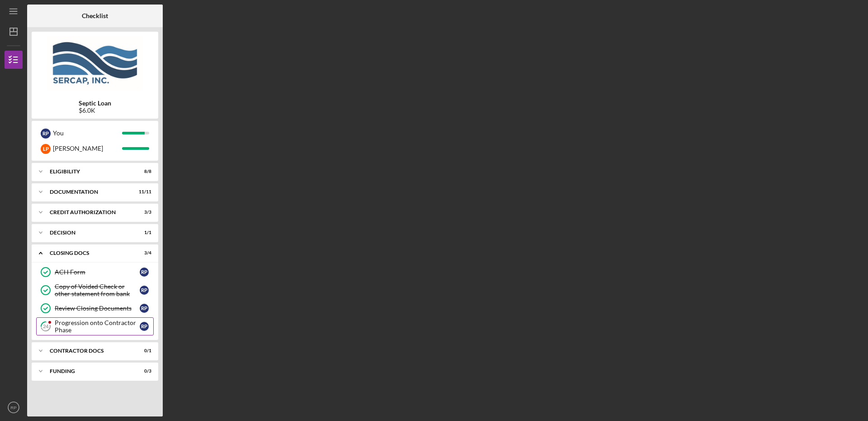 The height and width of the screenshot is (421, 868). What do you see at coordinates (143, 253) in the screenshot?
I see `div: 3 / 4` at bounding box center [143, 253].